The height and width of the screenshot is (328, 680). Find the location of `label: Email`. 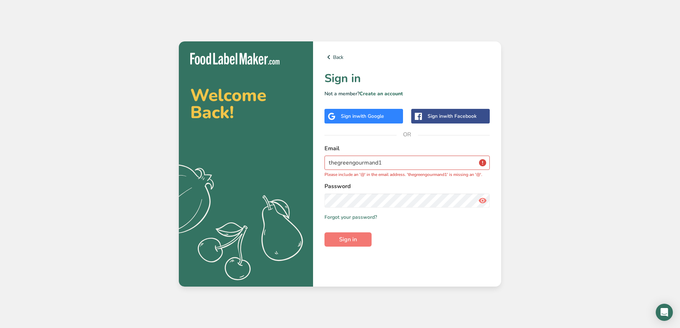

label: Email is located at coordinates (407, 149).